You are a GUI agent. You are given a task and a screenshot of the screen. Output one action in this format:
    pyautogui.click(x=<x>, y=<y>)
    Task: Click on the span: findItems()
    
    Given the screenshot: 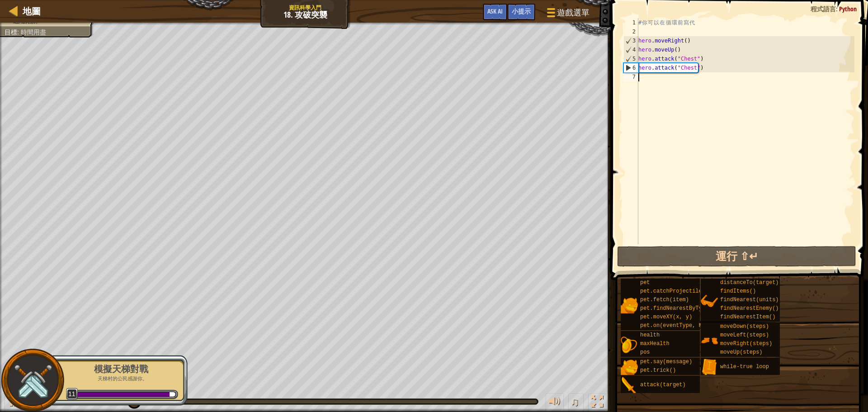 What is the action you would take?
    pyautogui.click(x=738, y=291)
    